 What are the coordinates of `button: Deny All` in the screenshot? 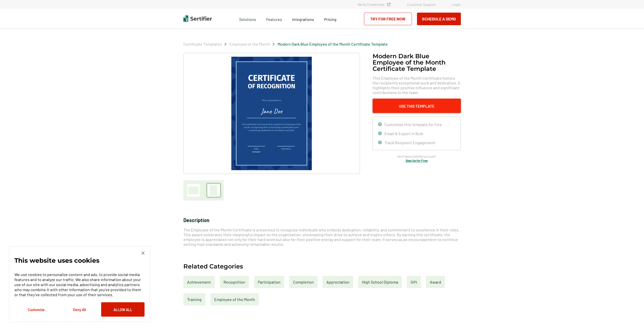 It's located at (79, 309).